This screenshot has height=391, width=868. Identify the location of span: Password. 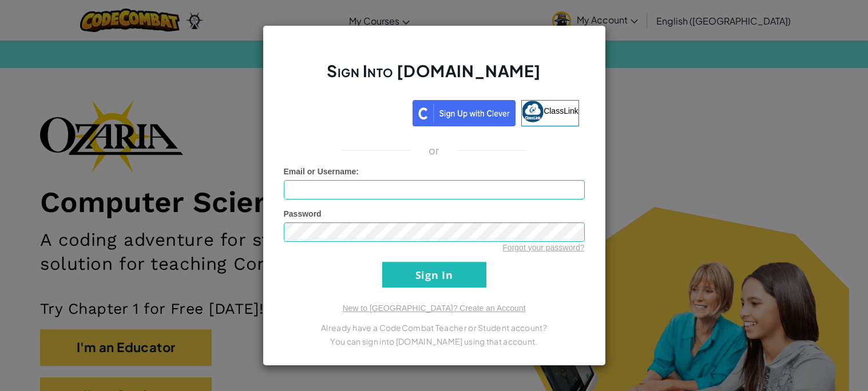
(303, 213).